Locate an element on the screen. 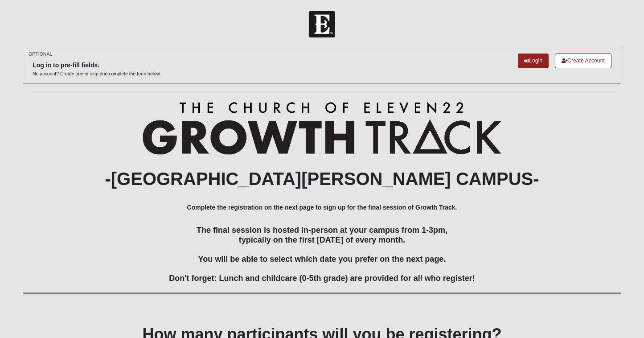 This screenshot has width=644, height=338. img: Growth Track Logo is located at coordinates (322, 128).